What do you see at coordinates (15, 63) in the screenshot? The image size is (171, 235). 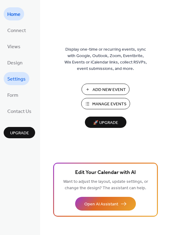 I see `span: Design` at bounding box center [15, 63].